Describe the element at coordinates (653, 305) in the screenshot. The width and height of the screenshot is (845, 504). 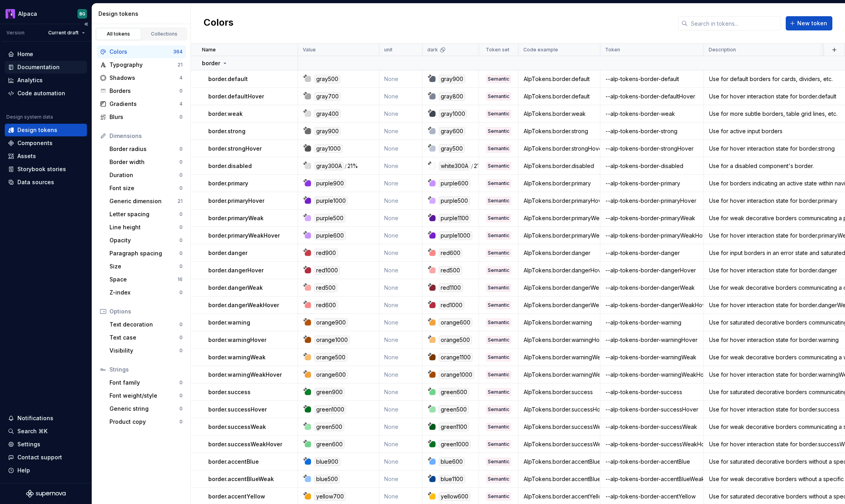
I see `div: --alp-tokens-border-dangerWeakHover` at that location.